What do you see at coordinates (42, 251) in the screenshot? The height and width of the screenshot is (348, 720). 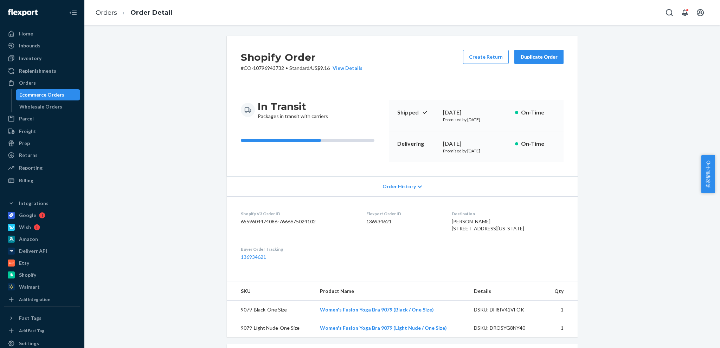 I see `a: Deliverr API` at bounding box center [42, 251].